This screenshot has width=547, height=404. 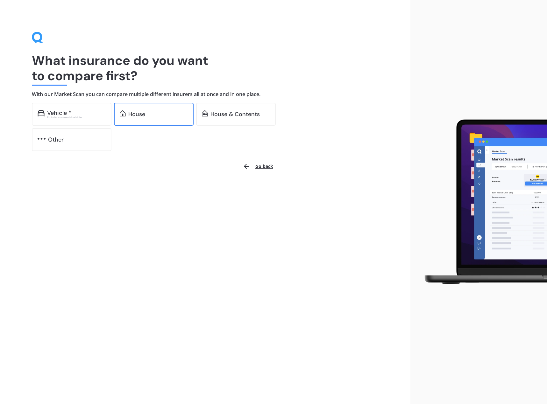 I want to click on img: other.81dba5aafe580aa69f38.svg, so click(x=41, y=139).